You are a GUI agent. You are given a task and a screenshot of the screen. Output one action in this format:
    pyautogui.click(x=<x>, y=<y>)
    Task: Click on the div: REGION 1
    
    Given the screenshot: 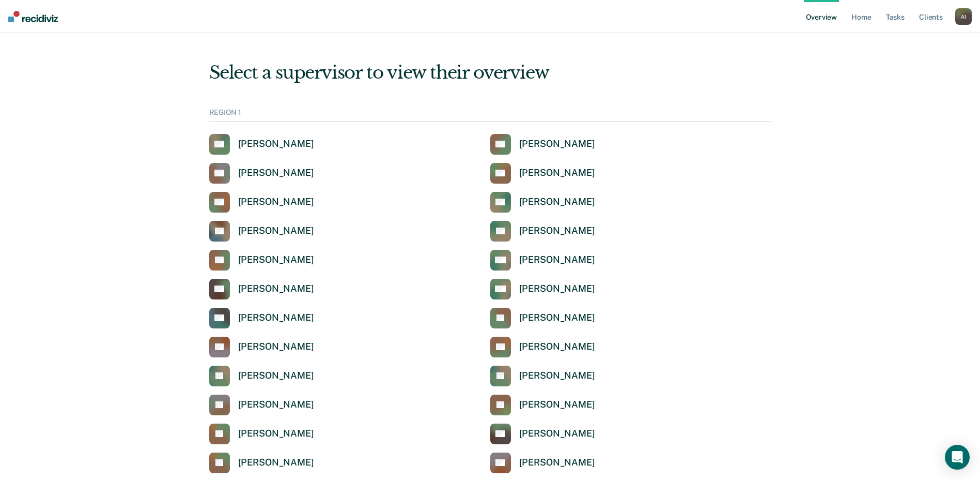 What is the action you would take?
    pyautogui.click(x=490, y=115)
    